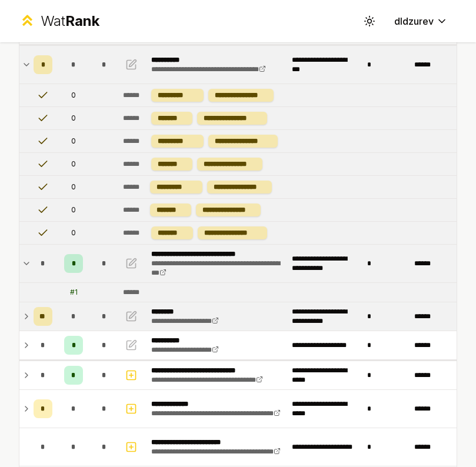 Image resolution: width=476 pixels, height=467 pixels. What do you see at coordinates (59, 21) in the screenshot?
I see `a: WatRank` at bounding box center [59, 21].